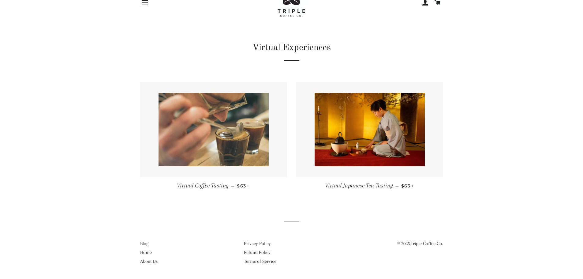 The width and height of the screenshot is (583, 279). I want to click on a: Home, so click(146, 252).